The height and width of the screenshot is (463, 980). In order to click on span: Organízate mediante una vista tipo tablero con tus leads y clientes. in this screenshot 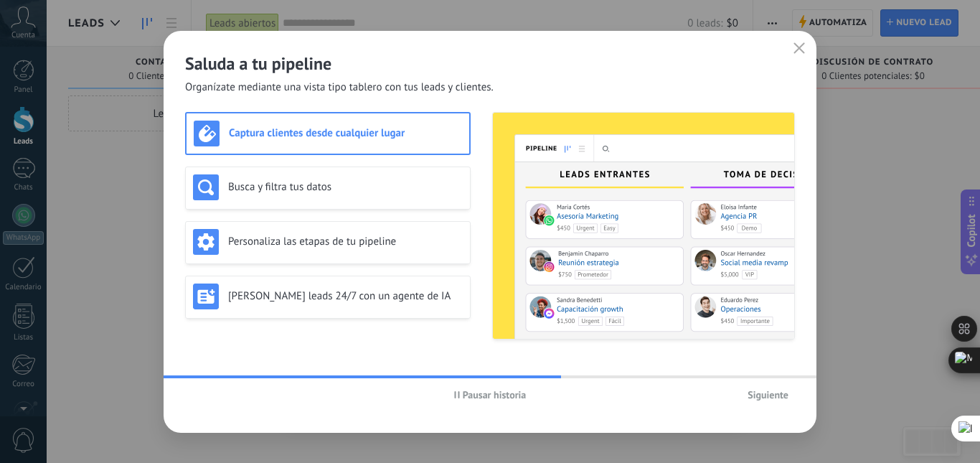, I will do `click(339, 88)`.